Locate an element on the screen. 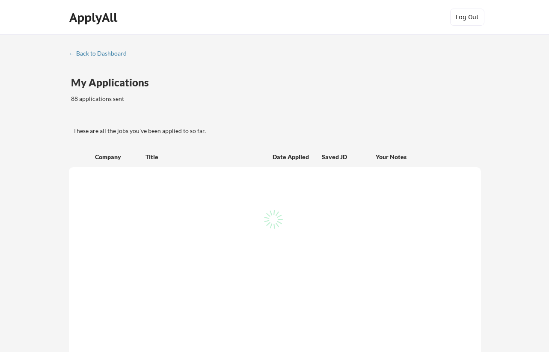 The image size is (549, 352). div: ← Back to Dashboard is located at coordinates (101, 53).